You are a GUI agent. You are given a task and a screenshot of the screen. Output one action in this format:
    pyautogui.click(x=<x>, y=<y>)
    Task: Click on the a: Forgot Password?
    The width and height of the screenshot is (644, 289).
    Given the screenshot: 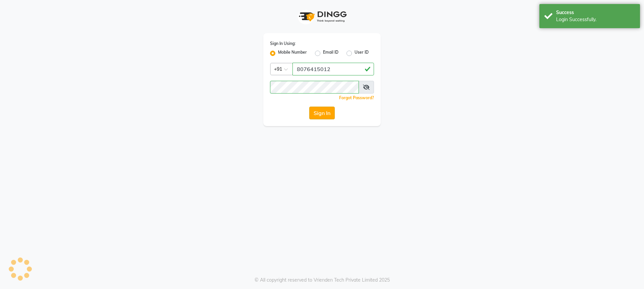 What is the action you would take?
    pyautogui.click(x=357, y=98)
    